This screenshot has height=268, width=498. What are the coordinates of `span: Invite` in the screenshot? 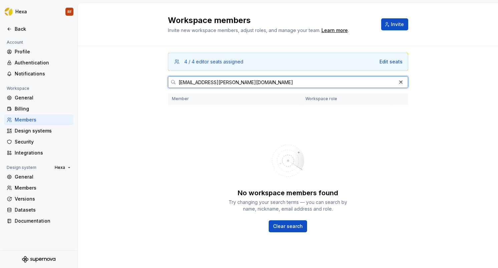 It's located at (397, 24).